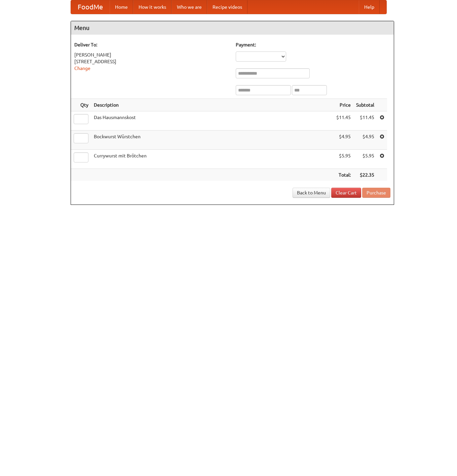  I want to click on a: FoodMe, so click(90, 7).